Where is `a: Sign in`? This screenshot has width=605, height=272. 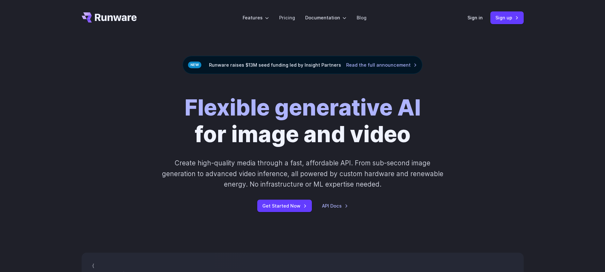
a: Sign in is located at coordinates (475, 17).